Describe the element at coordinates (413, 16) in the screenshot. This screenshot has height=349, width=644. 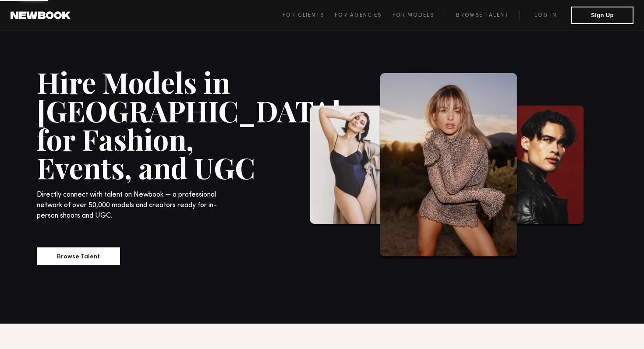
I see `span: For Models` at that location.